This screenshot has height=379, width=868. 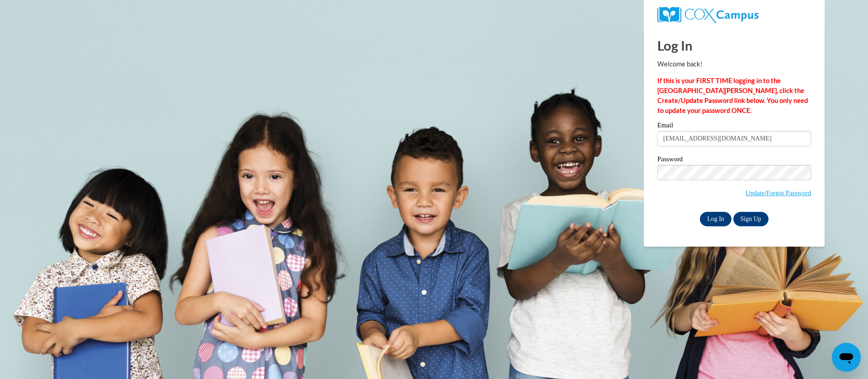 What do you see at coordinates (735, 15) in the screenshot?
I see `a: COX Campus` at bounding box center [735, 15].